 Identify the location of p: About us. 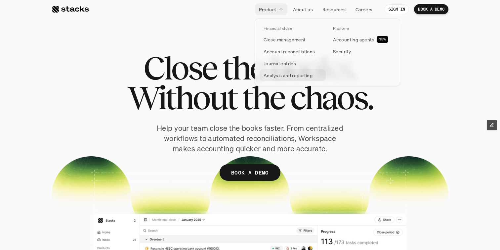
(303, 9).